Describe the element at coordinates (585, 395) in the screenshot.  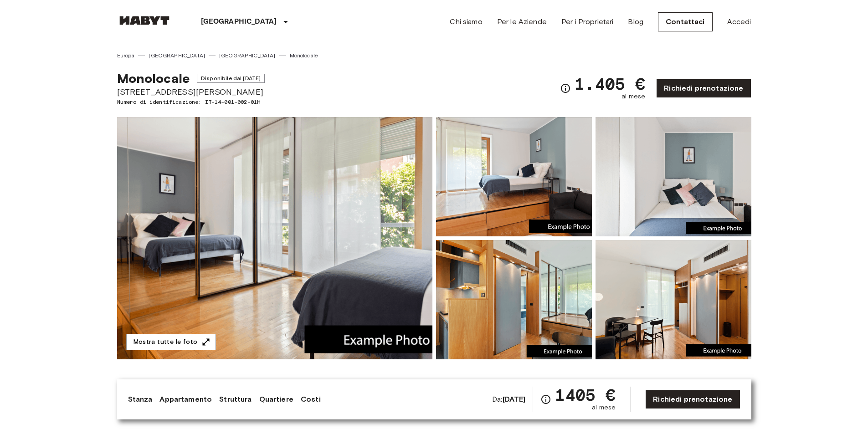
I see `span: 1405 €` at that location.